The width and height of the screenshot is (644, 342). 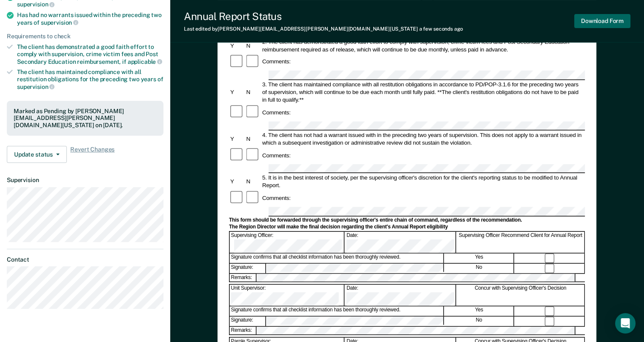 I want to click on div: This form should be forwarded through the supervising officer's entire chain of command, regardle..., so click(x=407, y=220).